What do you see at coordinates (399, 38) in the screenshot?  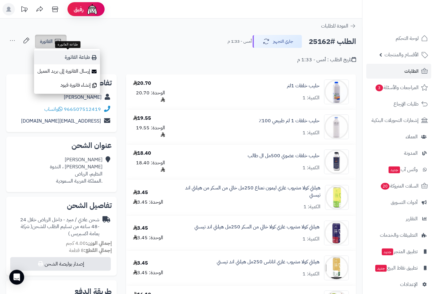 I see `a: لوحة التحكم` at bounding box center [399, 38].